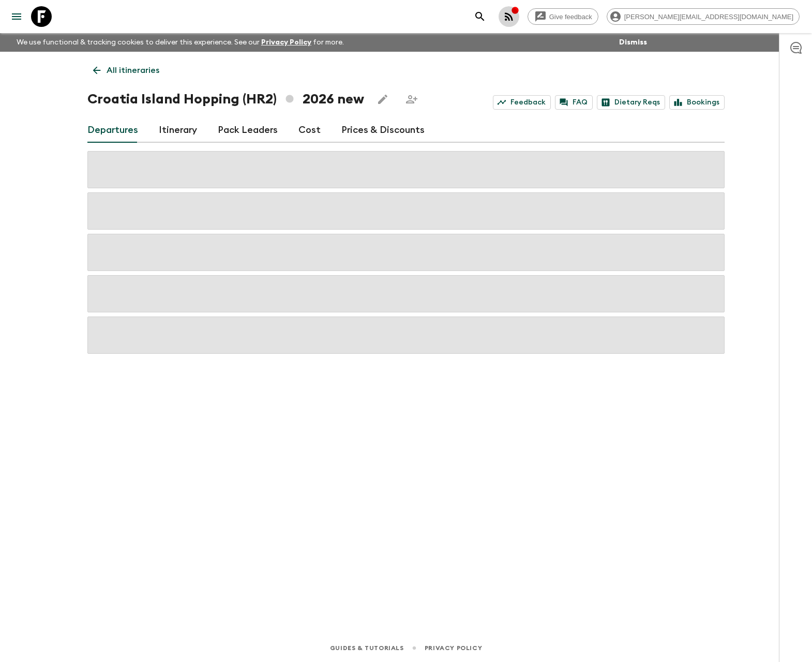 Image resolution: width=812 pixels, height=662 pixels. I want to click on a: Give feedback, so click(563, 17).